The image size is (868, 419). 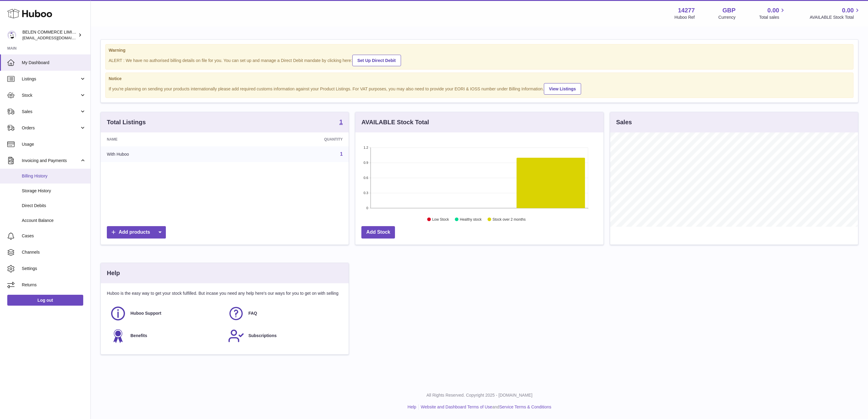 What do you see at coordinates (378, 232) in the screenshot?
I see `a: Add Stock` at bounding box center [378, 232].